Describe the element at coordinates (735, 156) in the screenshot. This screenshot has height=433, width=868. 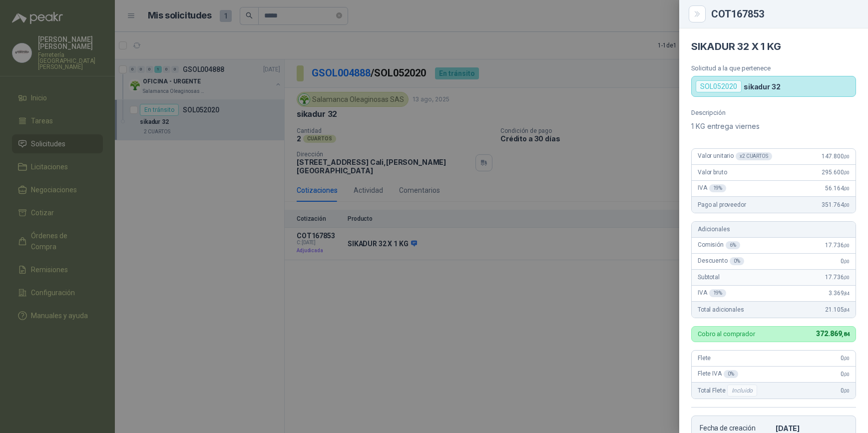
I see `span: Valor unitario` at that location.